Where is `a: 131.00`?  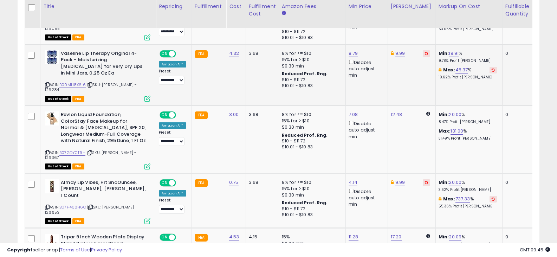 a: 131.00 is located at coordinates (457, 131).